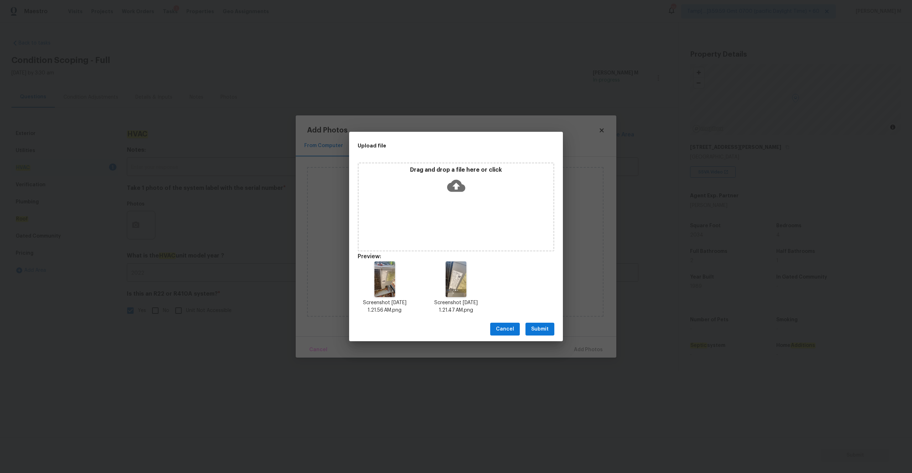 The width and height of the screenshot is (912, 473). What do you see at coordinates (456, 279) in the screenshot?
I see `img: Ayn9FlqJa2ljAAAAAElFTkSuQmCC` at bounding box center [456, 279].